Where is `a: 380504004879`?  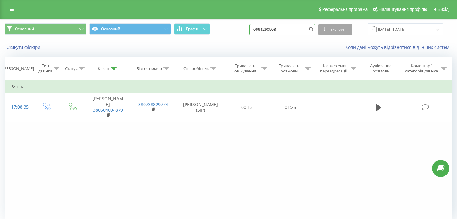
a: 380504004879 is located at coordinates (108, 110).